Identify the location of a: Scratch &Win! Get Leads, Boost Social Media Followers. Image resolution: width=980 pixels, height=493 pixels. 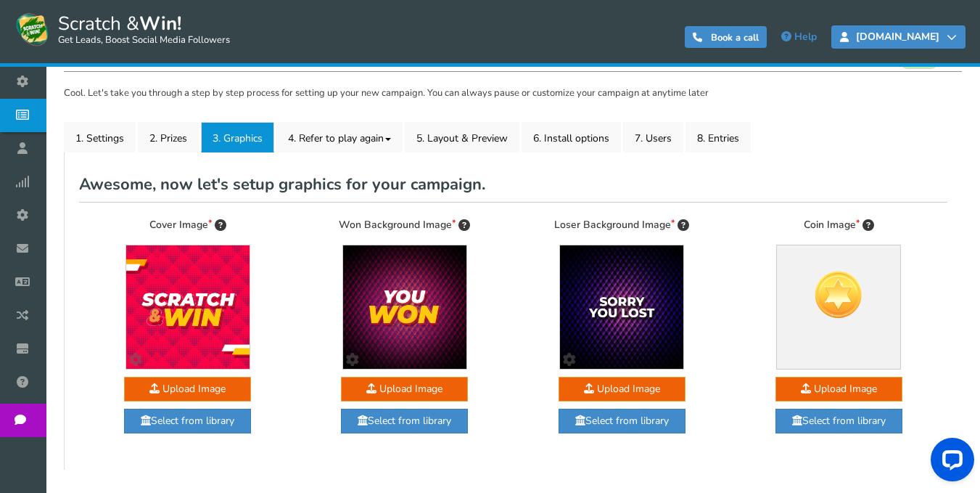
(122, 29).